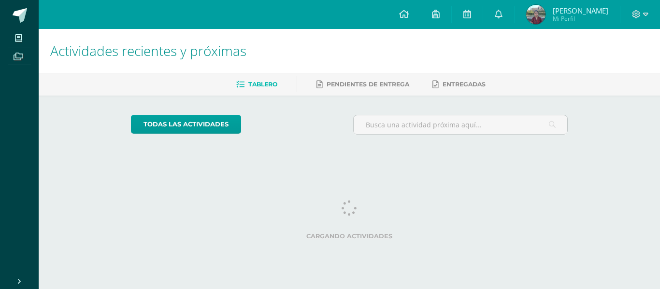 The image size is (660, 289). I want to click on span: Entregadas, so click(464, 84).